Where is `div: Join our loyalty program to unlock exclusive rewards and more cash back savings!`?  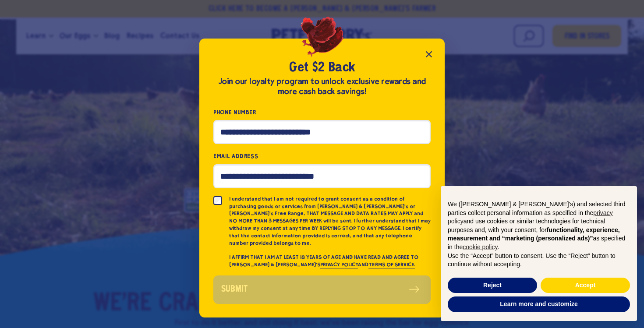
div: Join our loyalty program to unlock exclusive rewards and more cash back savings! is located at coordinates (322, 87).